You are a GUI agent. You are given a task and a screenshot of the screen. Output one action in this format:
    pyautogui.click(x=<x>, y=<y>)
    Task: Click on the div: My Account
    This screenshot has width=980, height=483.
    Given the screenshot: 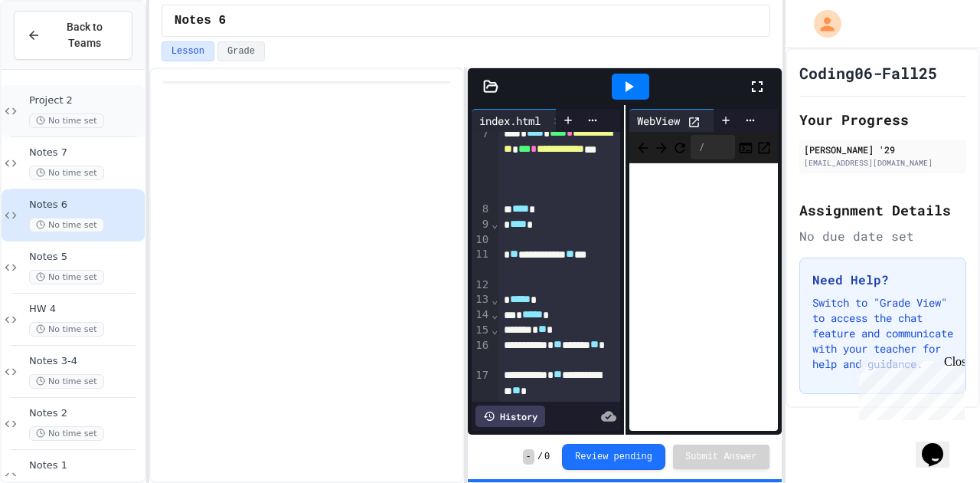 What is the action you would take?
    pyautogui.click(x=822, y=24)
    